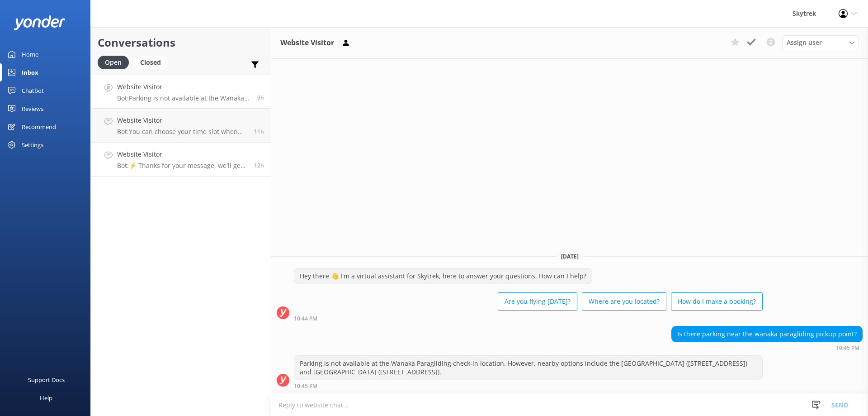 This screenshot has height=416, width=868. What do you see at coordinates (444, 276) in the screenshot?
I see `div: Hey there 👋 I'm a virtual assistant for Skytrek, here to answer your questions. How can I help?` at bounding box center [444, 276].